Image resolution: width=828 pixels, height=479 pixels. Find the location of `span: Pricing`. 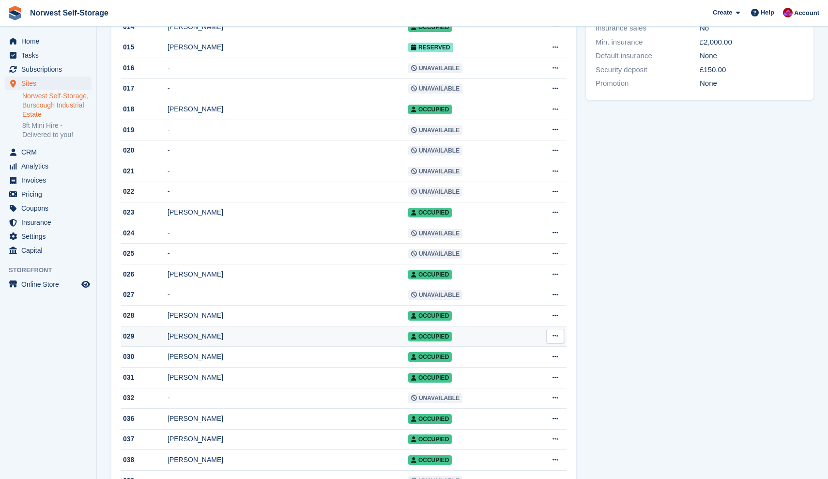

span: Pricing is located at coordinates (50, 194).